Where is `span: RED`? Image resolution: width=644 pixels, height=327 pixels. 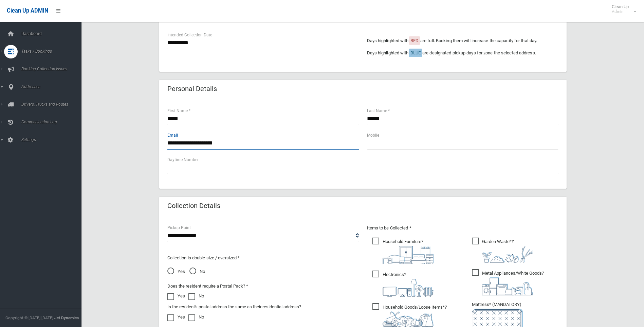 span: RED is located at coordinates (414, 40).